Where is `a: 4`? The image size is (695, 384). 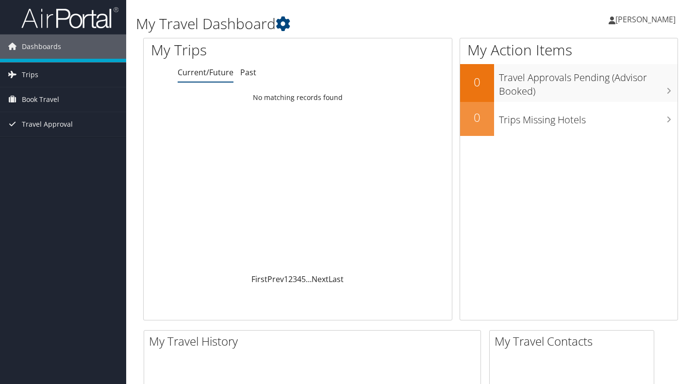
a: 4 is located at coordinates (299, 279).